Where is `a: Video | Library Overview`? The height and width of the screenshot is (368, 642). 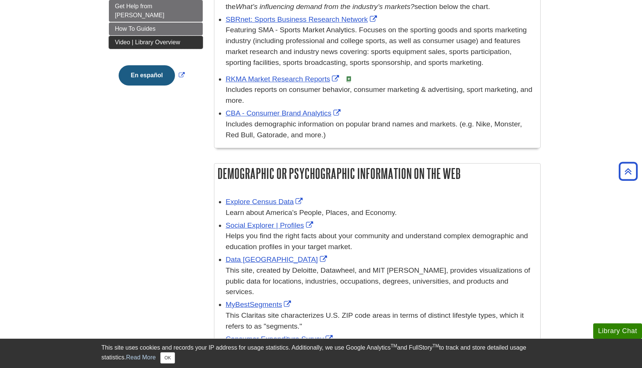
a: Video | Library Overview is located at coordinates (156, 42).